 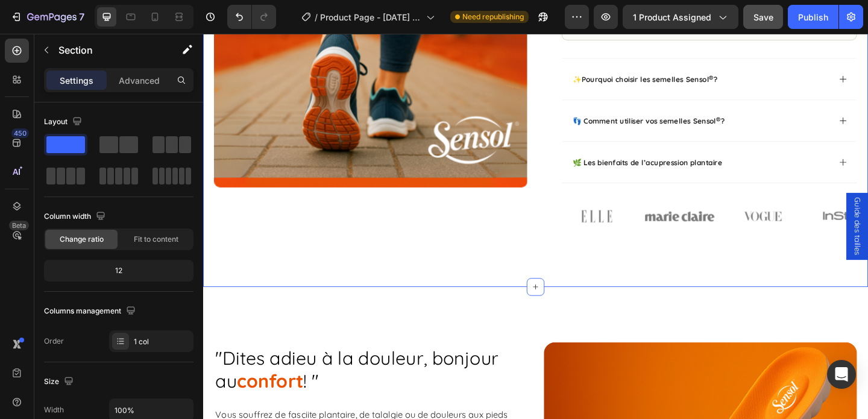 What do you see at coordinates (139, 80) in the screenshot?
I see `p: Advanced` at bounding box center [139, 80].